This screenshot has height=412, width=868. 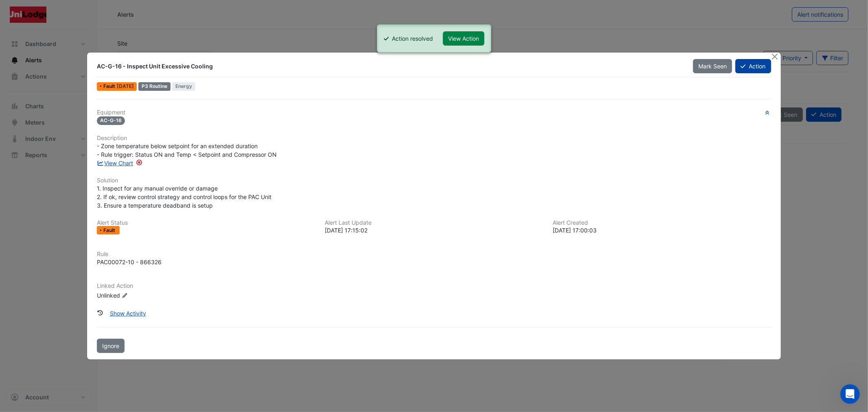 I want to click on span: 1. Inspect for any manual override or damage 2. If ok, review control strategy and control loops ..., so click(x=184, y=197).